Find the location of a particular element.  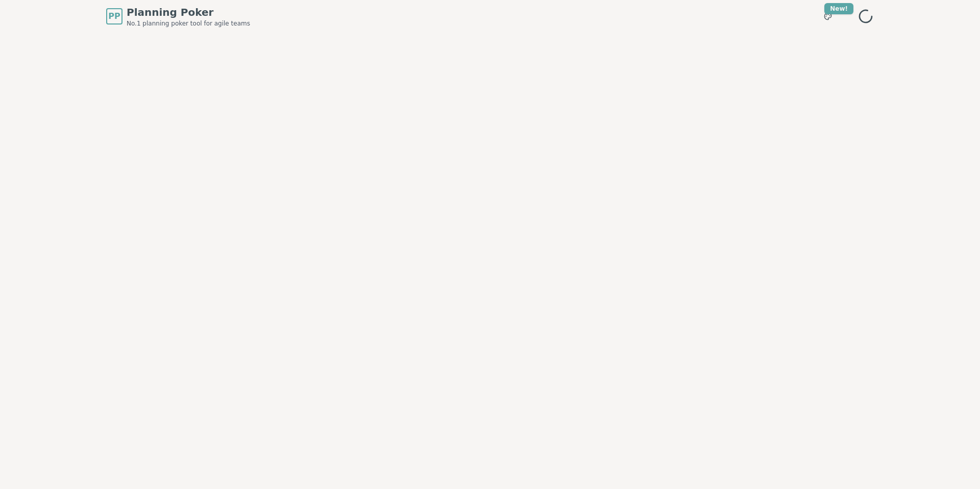

a: PPPlanning PokerNo.1 planning poker tool for agile teams is located at coordinates (178, 16).